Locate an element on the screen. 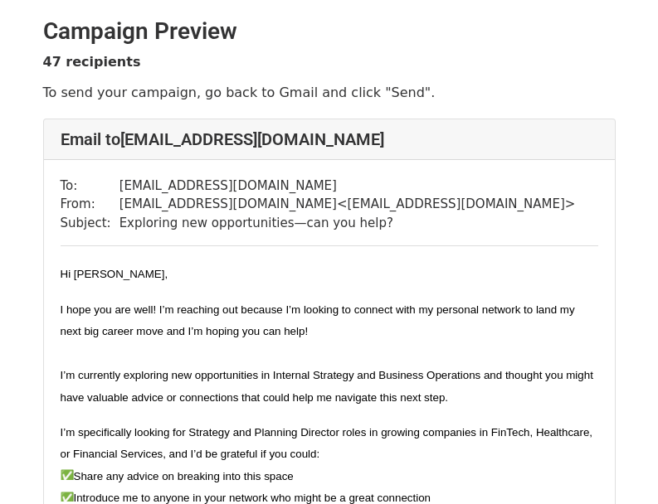 Image resolution: width=658 pixels, height=504 pixels. td: Exploring new opportunities—can you help? is located at coordinates (348, 223).